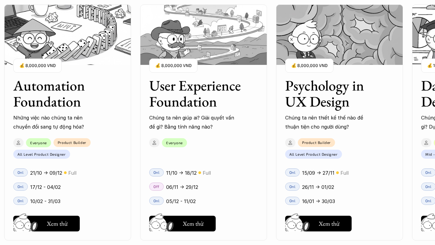 This screenshot has width=435, height=245. I want to click on h3: User Experience Foundation, so click(196, 94).